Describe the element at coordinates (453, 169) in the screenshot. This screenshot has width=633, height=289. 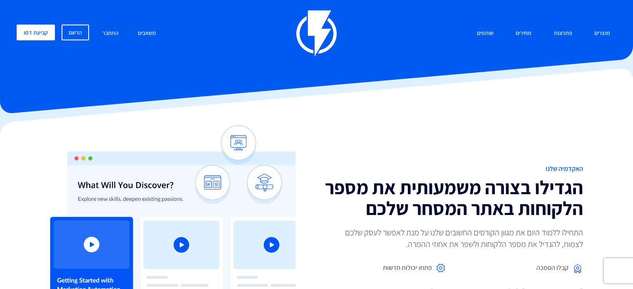
I see `h1: האקדמיה שלנו` at that location.